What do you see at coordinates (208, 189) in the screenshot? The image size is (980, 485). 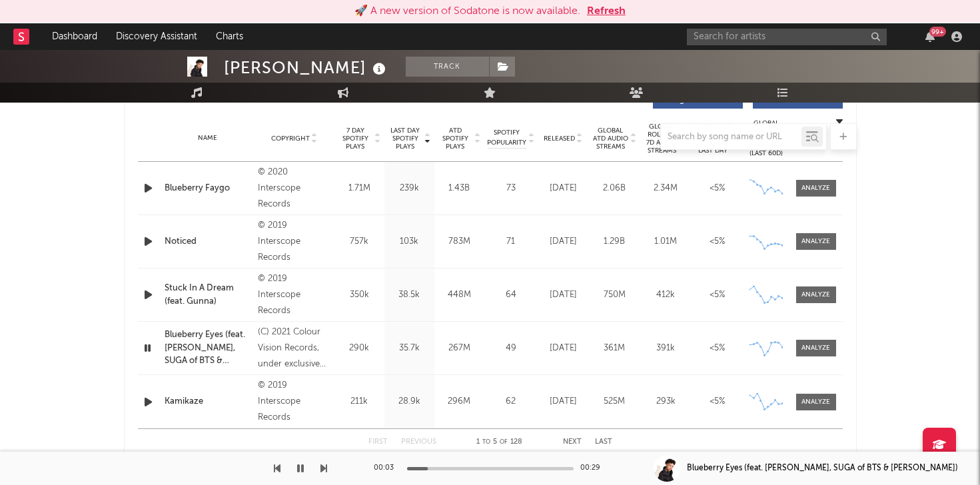 I see `div: Blueberry Faygo` at bounding box center [208, 189].